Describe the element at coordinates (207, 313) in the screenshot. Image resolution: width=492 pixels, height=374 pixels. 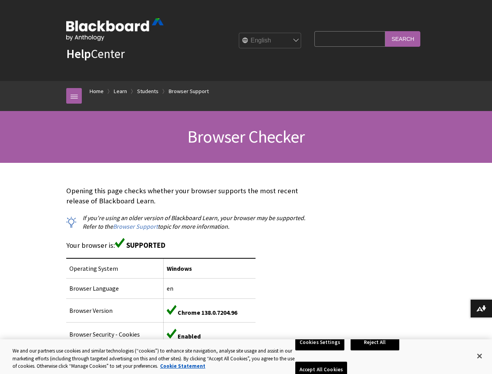
I see `span: Chrome 138.0.7204.96` at that location.